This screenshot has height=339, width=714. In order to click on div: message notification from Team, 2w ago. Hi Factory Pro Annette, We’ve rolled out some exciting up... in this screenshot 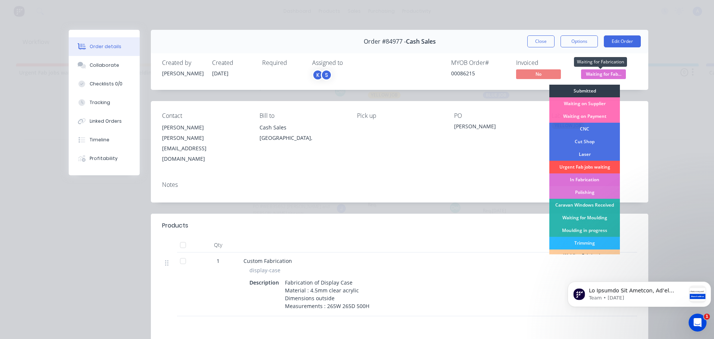, I will do `click(75, 28)`.